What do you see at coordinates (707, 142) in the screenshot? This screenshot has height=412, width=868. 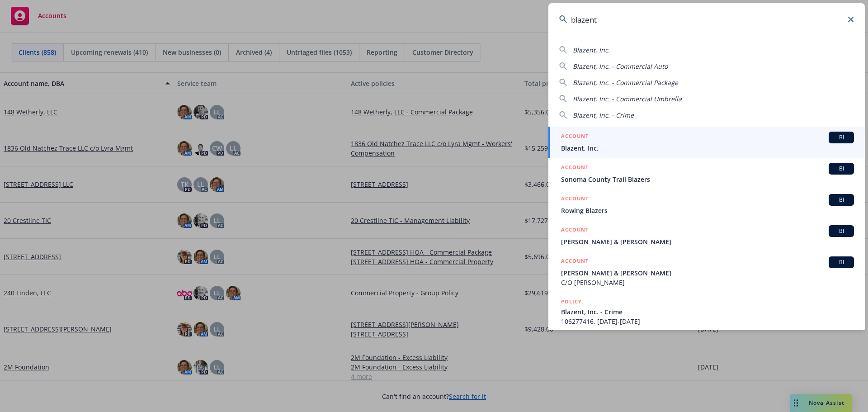 I see `a: ACCOUNTBIBlazent, Inc.` at bounding box center [707, 142].